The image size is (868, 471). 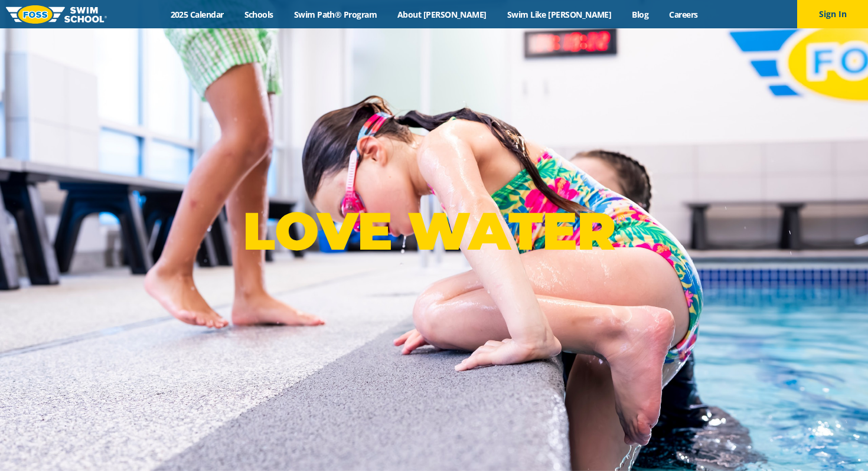 I want to click on a: Swim Path® Program, so click(x=334, y=14).